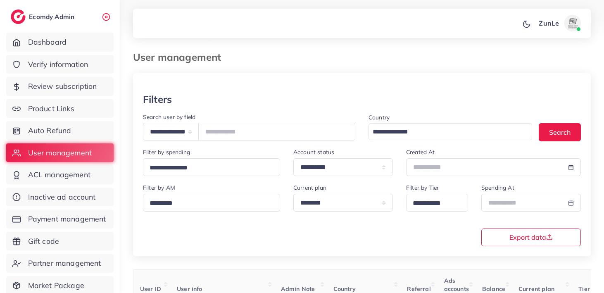 The height and width of the screenshot is (293, 604). I want to click on span: Admin Note, so click(298, 289).